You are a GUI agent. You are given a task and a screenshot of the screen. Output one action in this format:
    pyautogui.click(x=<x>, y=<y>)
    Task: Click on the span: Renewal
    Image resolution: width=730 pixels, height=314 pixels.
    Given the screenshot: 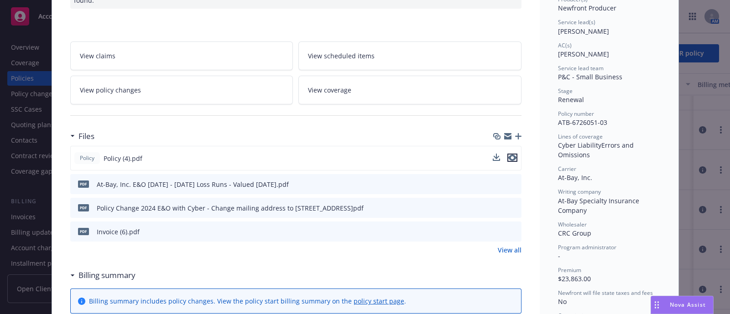 What is the action you would take?
    pyautogui.click(x=571, y=99)
    